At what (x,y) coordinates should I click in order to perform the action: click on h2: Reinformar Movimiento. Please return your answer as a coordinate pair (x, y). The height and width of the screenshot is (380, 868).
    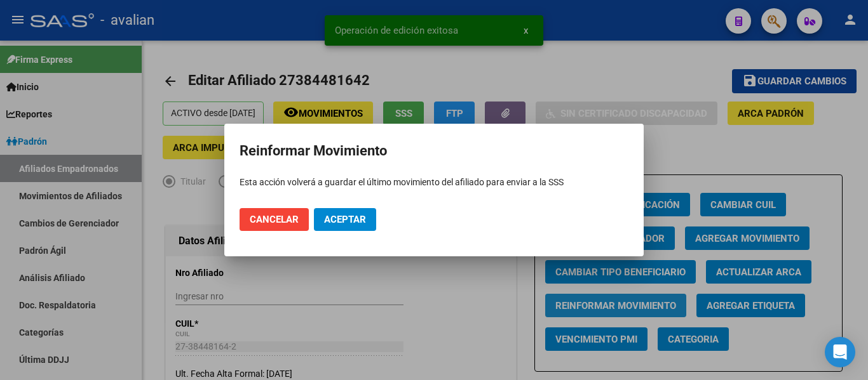
    Looking at the image, I should click on (434, 151).